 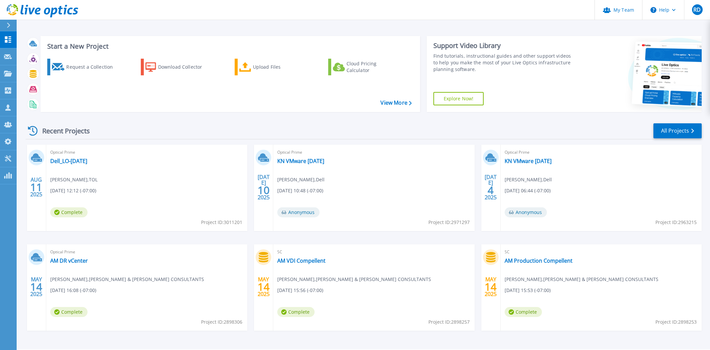 What do you see at coordinates (676, 322) in the screenshot?
I see `span: Project ID: 2898253` at bounding box center [676, 322].